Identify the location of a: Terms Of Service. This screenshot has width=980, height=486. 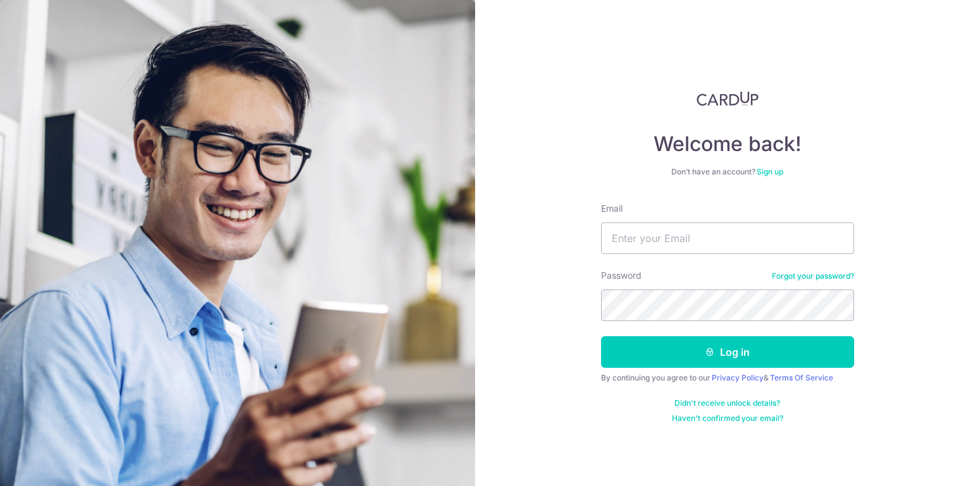
(802, 377).